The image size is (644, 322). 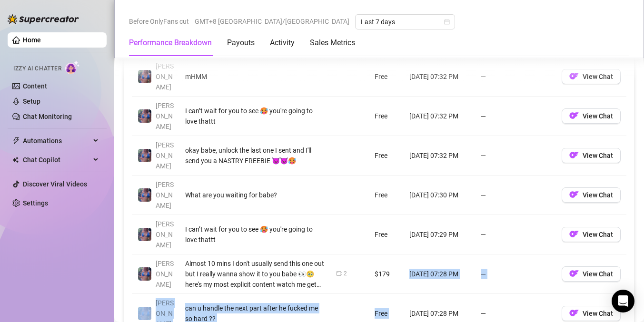 I want to click on div: Activity, so click(x=282, y=43).